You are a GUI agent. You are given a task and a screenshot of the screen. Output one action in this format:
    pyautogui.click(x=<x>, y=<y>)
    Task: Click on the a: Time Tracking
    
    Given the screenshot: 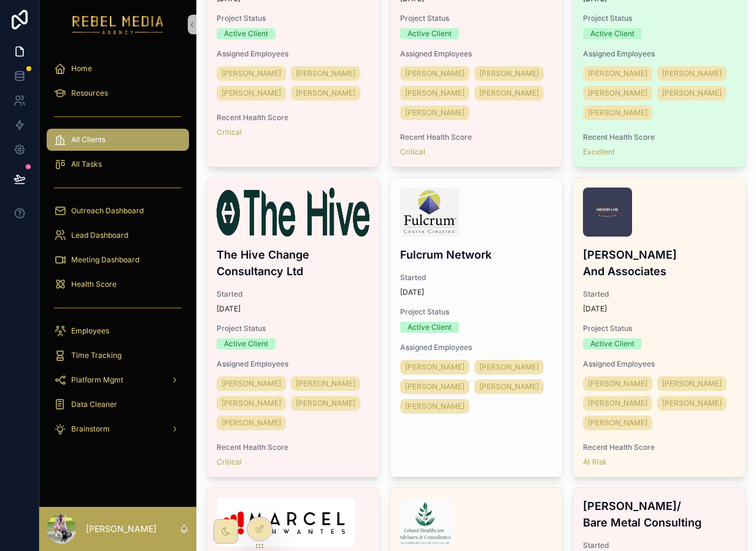 What is the action you would take?
    pyautogui.click(x=118, y=356)
    